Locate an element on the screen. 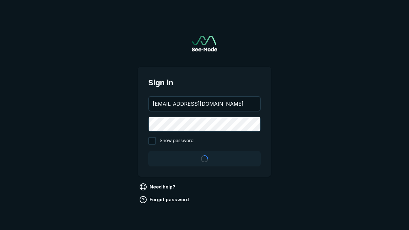  span: Sign in is located at coordinates (205, 83).